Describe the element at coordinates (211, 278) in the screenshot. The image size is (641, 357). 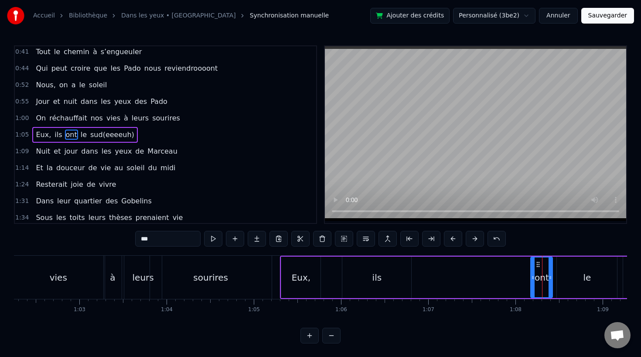
I see `div: sourires` at that location.